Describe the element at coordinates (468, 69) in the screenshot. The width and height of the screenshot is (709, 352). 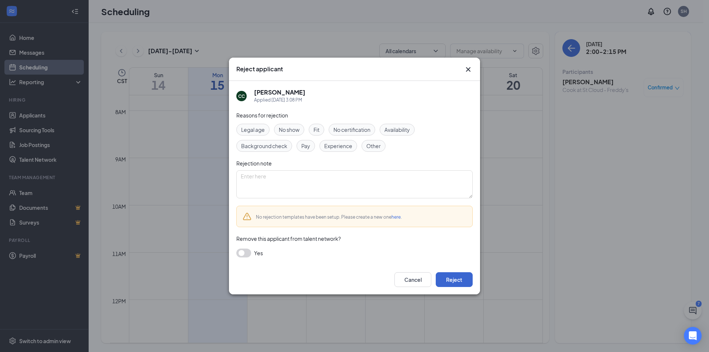
I see `svg: Cross` at that location.